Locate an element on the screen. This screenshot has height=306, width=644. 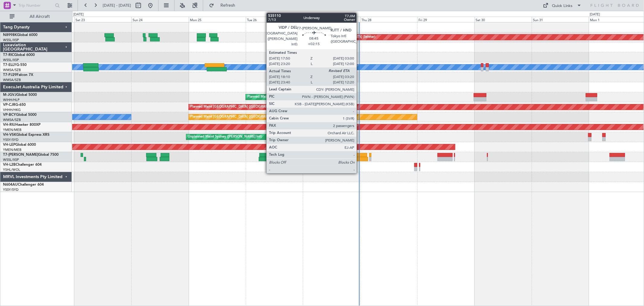
span: VP-CJR is located at coordinates (9, 105).